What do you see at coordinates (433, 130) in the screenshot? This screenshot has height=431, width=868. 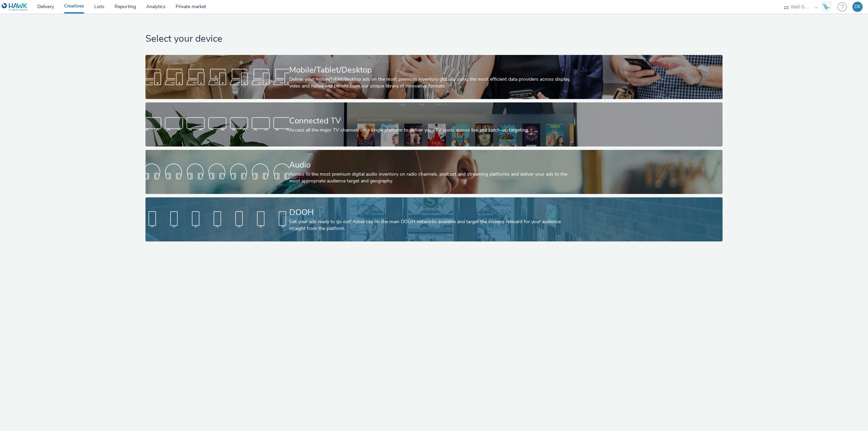 I see `div: Access all the major TV channels on a single platform to deliver your TV spots across live and ca...` at bounding box center [433, 130].